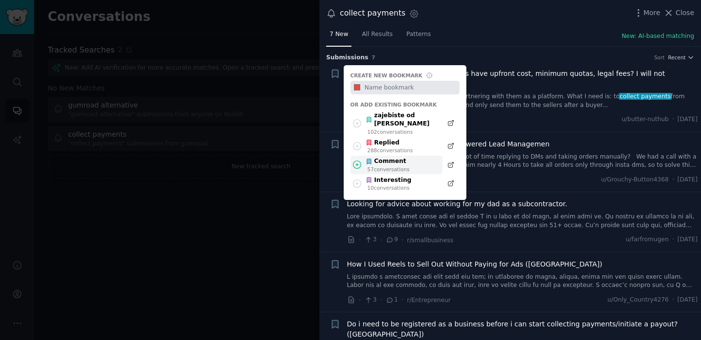 The image size is (701, 340). What do you see at coordinates (647, 13) in the screenshot?
I see `button: More` at bounding box center [647, 13].